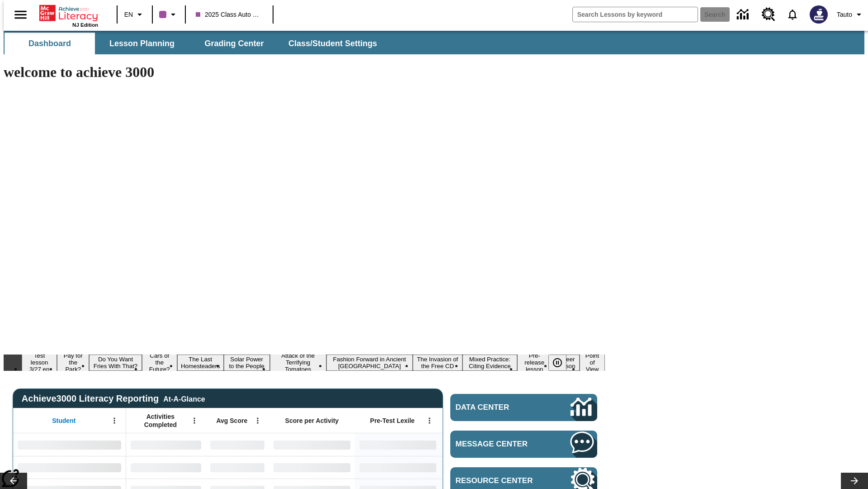 The height and width of the screenshot is (489, 868). Describe the element at coordinates (392, 420) in the screenshot. I see `span: Pre-Test Lexile` at that location.